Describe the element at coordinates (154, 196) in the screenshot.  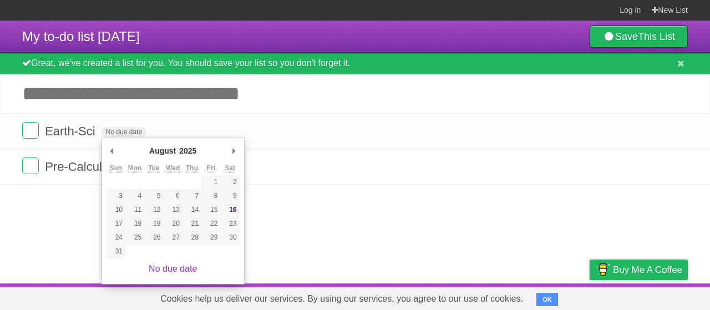
I see `button: 5` at that location.